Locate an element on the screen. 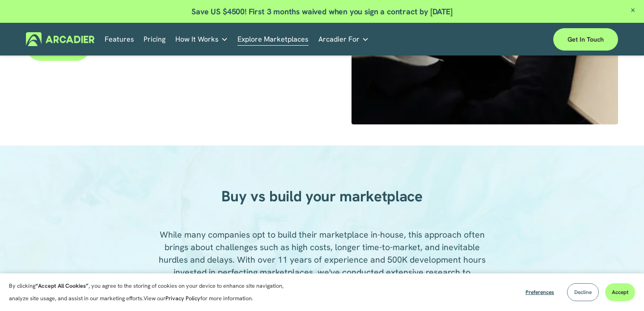 This screenshot has width=644, height=311. span: Preferences is located at coordinates (540, 292).